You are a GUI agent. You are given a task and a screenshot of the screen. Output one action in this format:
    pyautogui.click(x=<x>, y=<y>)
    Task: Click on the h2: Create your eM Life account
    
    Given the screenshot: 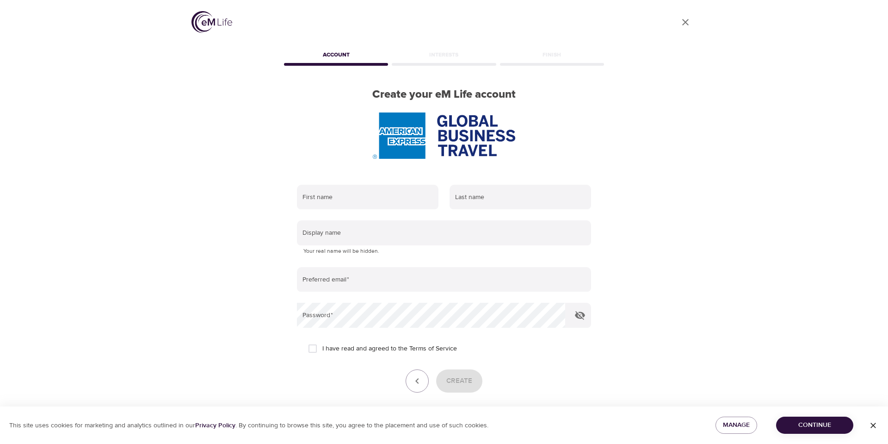 What is the action you would take?
    pyautogui.click(x=444, y=94)
    